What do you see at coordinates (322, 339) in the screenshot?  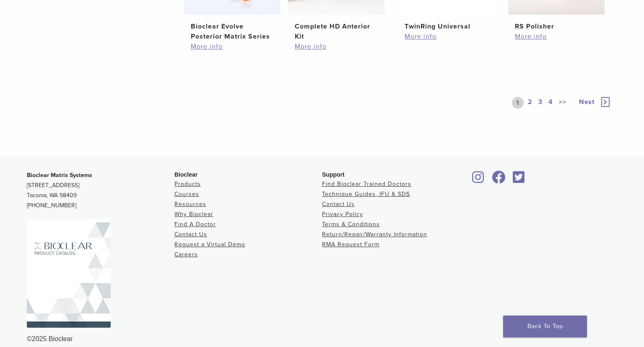 I see `div: ©2025 Bioclear` at bounding box center [322, 339].